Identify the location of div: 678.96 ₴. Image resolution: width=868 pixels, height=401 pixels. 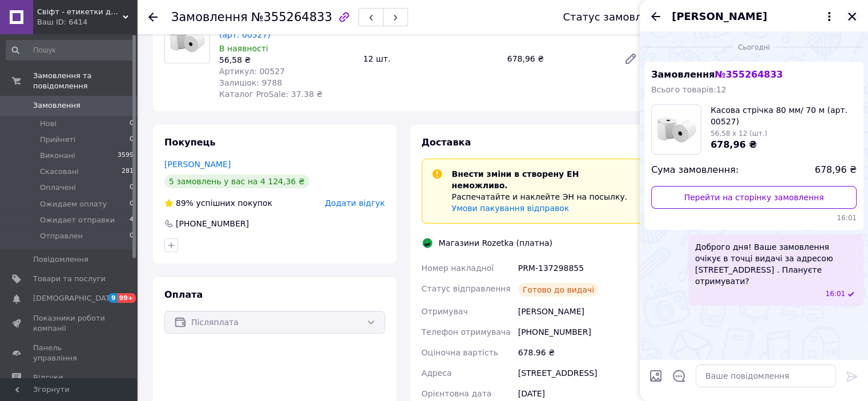
(580, 352).